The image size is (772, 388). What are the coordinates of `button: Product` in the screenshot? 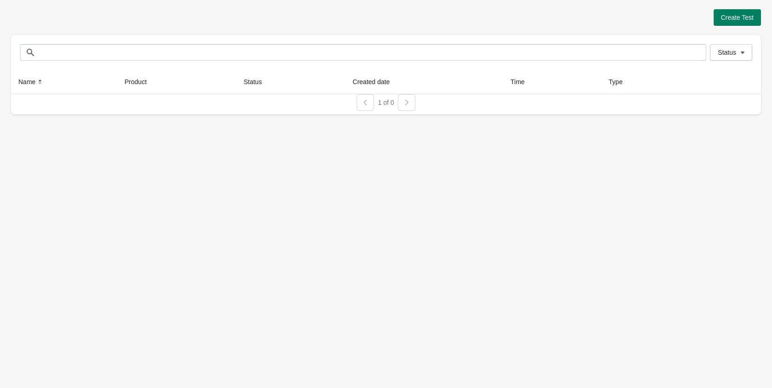 It's located at (140, 82).